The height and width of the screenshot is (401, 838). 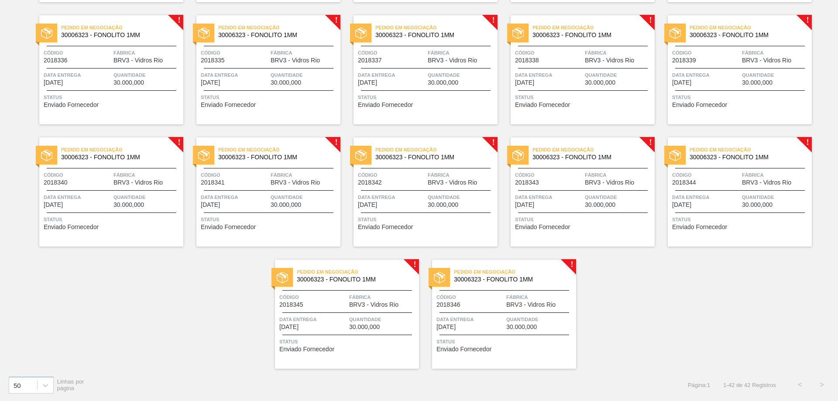 What do you see at coordinates (699, 385) in the screenshot?
I see `span: Página : 1` at bounding box center [699, 385].